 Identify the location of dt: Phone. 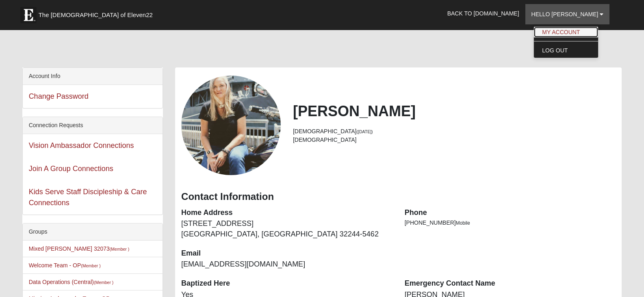
(510, 213).